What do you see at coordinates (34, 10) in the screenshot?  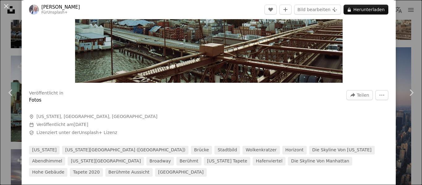 I see `a: Zum Profil von Chris Barbalis` at bounding box center [34, 10].